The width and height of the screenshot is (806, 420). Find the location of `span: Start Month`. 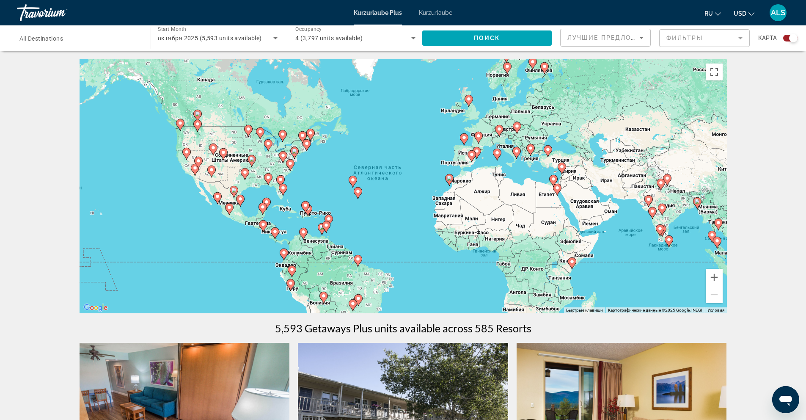

span: Start Month is located at coordinates (172, 29).